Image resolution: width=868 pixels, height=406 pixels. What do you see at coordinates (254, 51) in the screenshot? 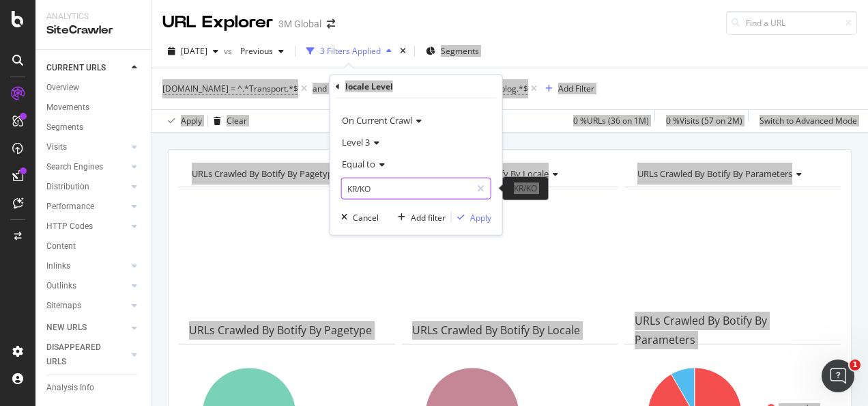
I see `span: Previous` at bounding box center [254, 51].